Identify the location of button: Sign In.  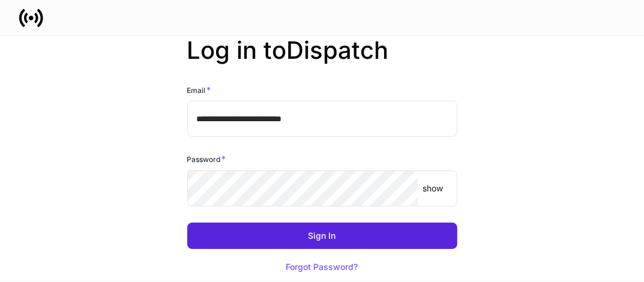
(322, 236).